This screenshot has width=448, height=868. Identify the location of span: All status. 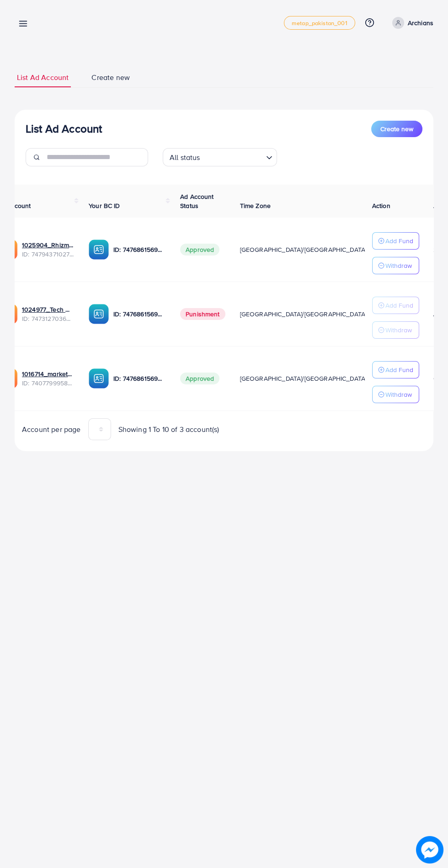
(185, 157).